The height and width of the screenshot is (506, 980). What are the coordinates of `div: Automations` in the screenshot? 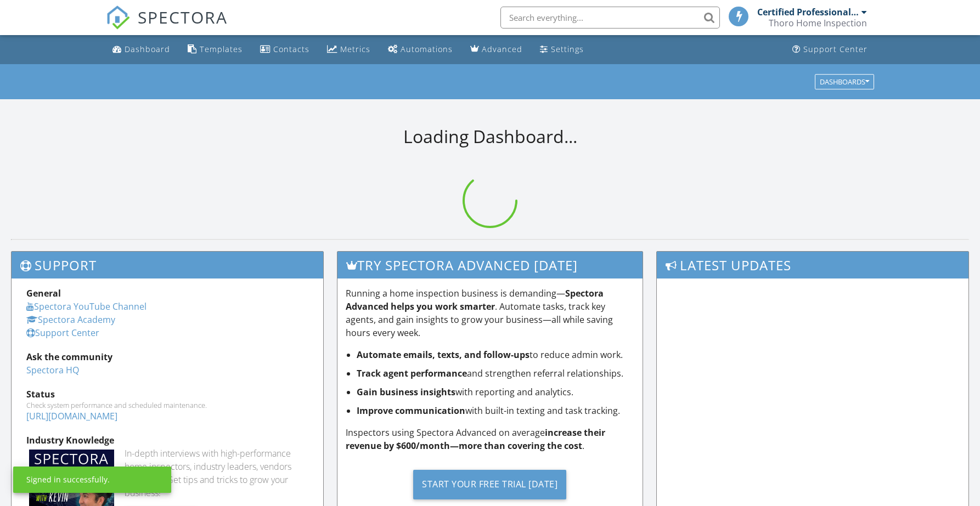 It's located at (427, 48).